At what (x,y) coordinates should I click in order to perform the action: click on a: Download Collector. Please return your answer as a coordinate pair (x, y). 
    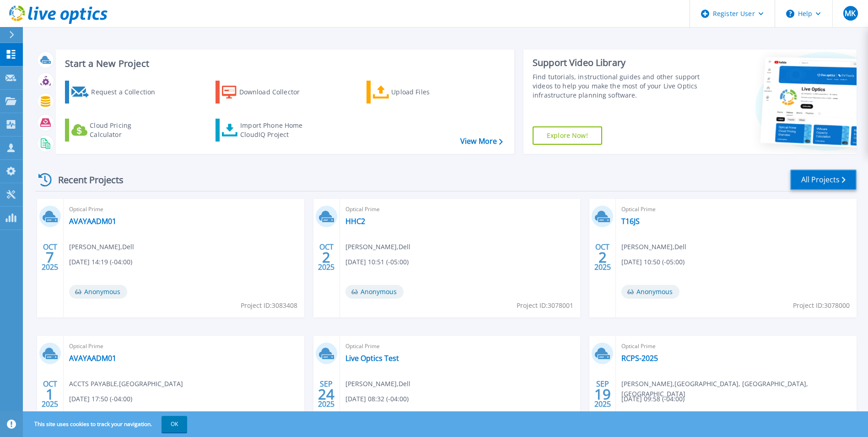
    Looking at the image, I should click on (266, 92).